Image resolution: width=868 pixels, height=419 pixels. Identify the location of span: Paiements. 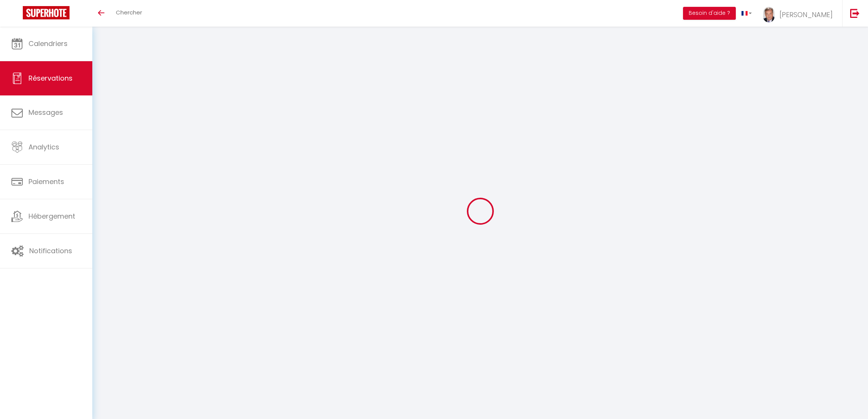
(46, 182).